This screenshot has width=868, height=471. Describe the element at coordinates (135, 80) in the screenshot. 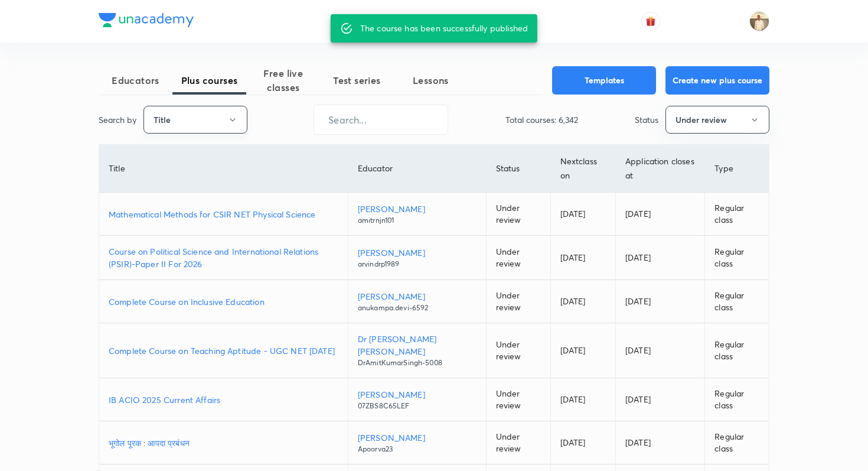

I see `span: Educators` at that location.